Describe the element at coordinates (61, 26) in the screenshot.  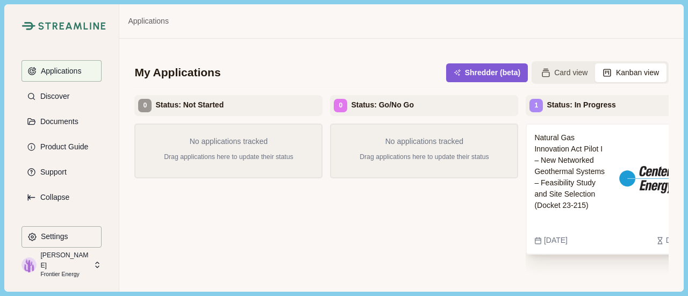
I see `a: Streamline Climate LogoStreamline Climate Logo` at that location.